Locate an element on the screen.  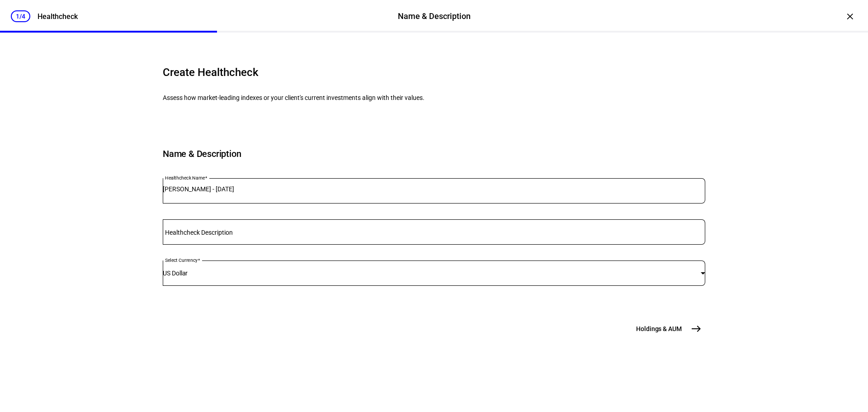
p: Assess how market-leading indexes or your client's current investments align with their values. is located at coordinates (298, 98).